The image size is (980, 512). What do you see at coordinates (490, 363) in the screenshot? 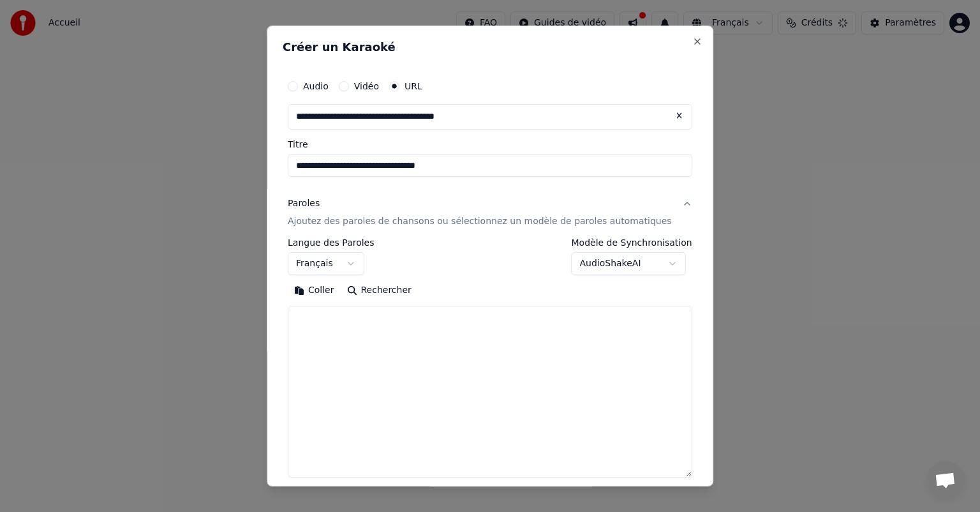
I see `div: ParolesAjoutez des paroles de chansons ou sélectionnez un modèle de paroles automatiques` at bounding box center [490, 363].